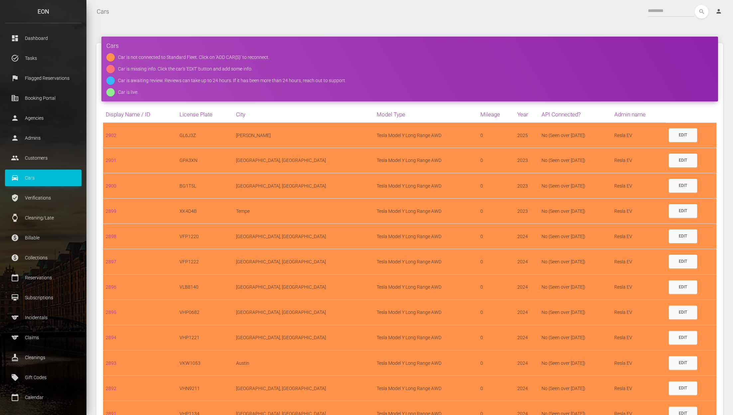 The height and width of the screenshot is (415, 733). Describe the element at coordinates (43, 138) in the screenshot. I see `a: person Admins` at that location.